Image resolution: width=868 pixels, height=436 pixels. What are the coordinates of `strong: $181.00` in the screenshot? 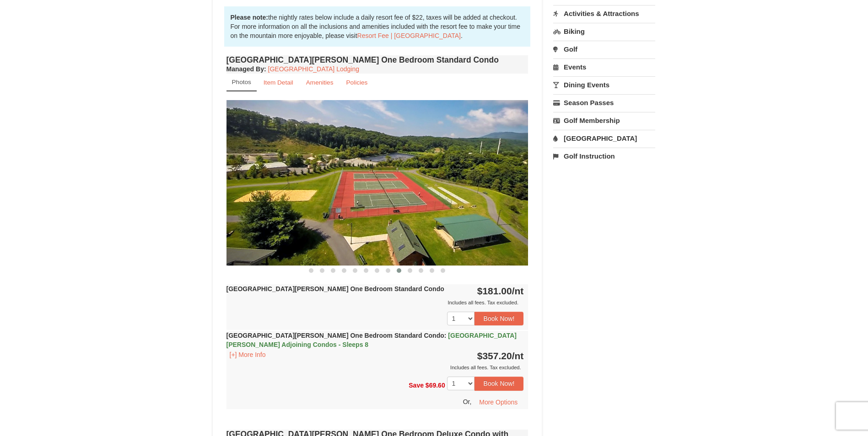 It's located at (500, 291).